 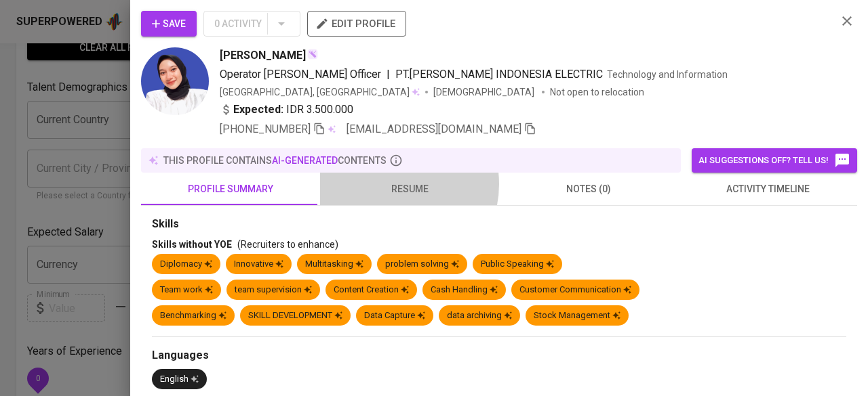 I want to click on div: Public Speaking, so click(x=517, y=264).